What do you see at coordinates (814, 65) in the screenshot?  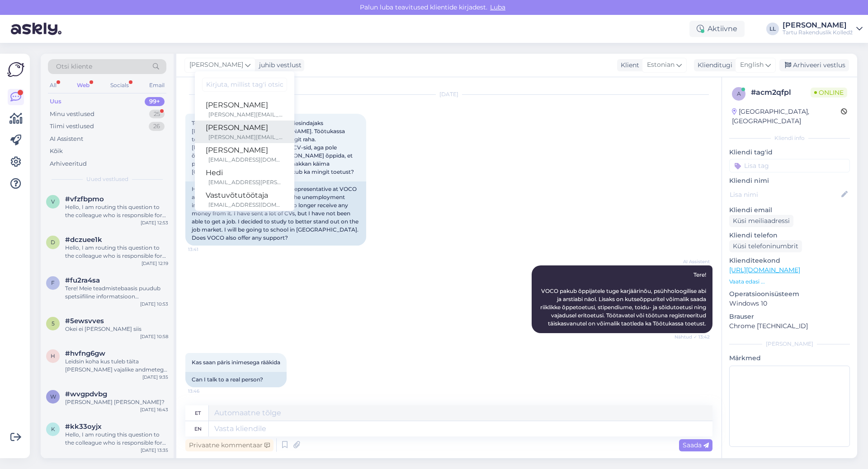 I see `div: Arhiveeri vestlus` at bounding box center [814, 65].